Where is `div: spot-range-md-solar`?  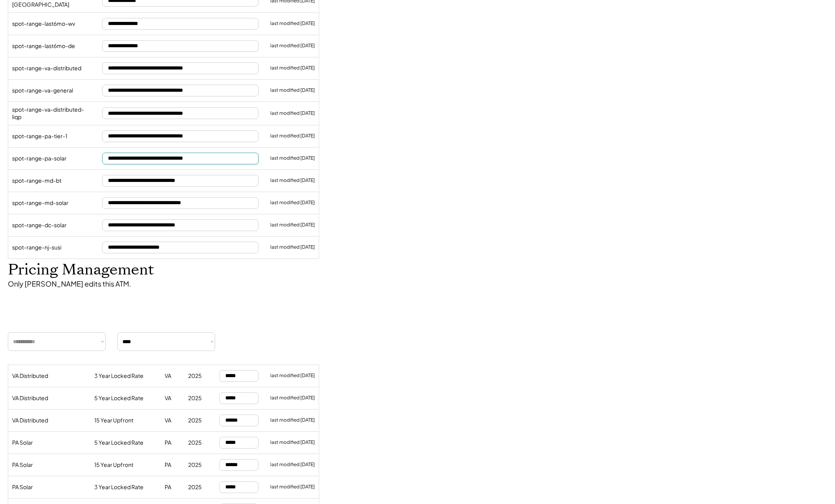
div: spot-range-md-solar is located at coordinates (51, 203).